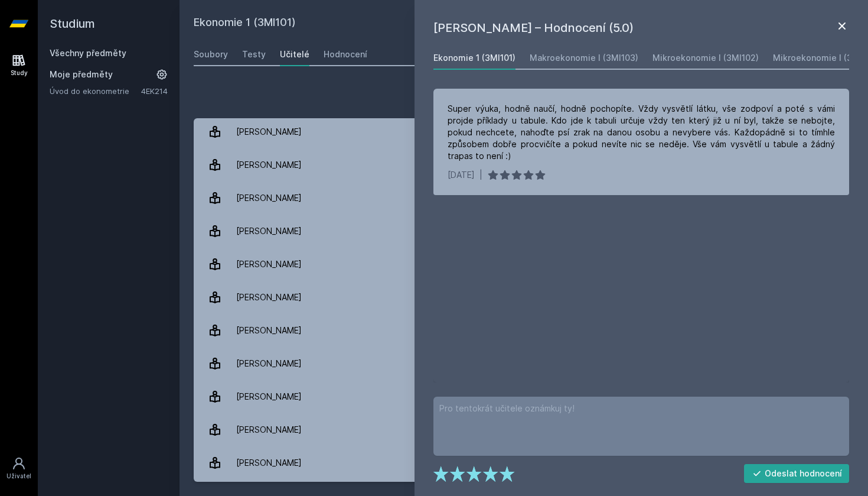 Image resolution: width=868 pixels, height=496 pixels. I want to click on div: Soubory, so click(211, 55).